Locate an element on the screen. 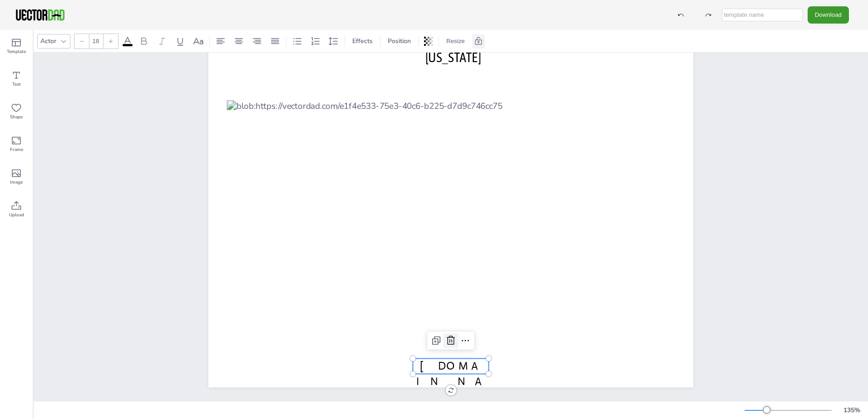 The width and height of the screenshot is (868, 419). span: Template is located at coordinates (17, 52).